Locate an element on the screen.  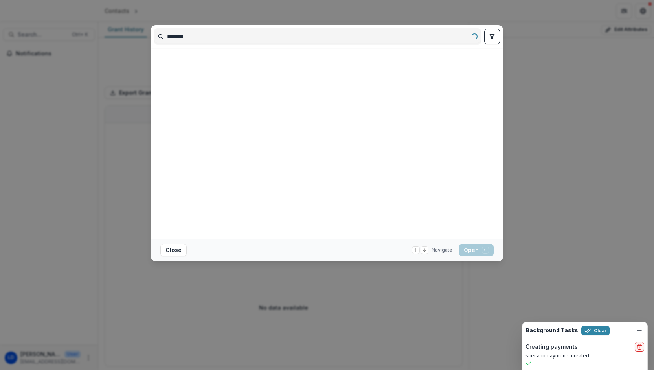
button: Clear is located at coordinates (595, 330).